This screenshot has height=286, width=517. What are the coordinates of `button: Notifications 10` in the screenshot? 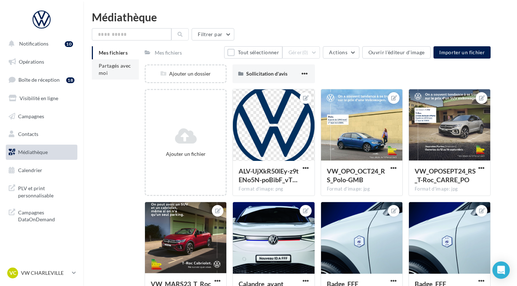 It's located at (40, 44).